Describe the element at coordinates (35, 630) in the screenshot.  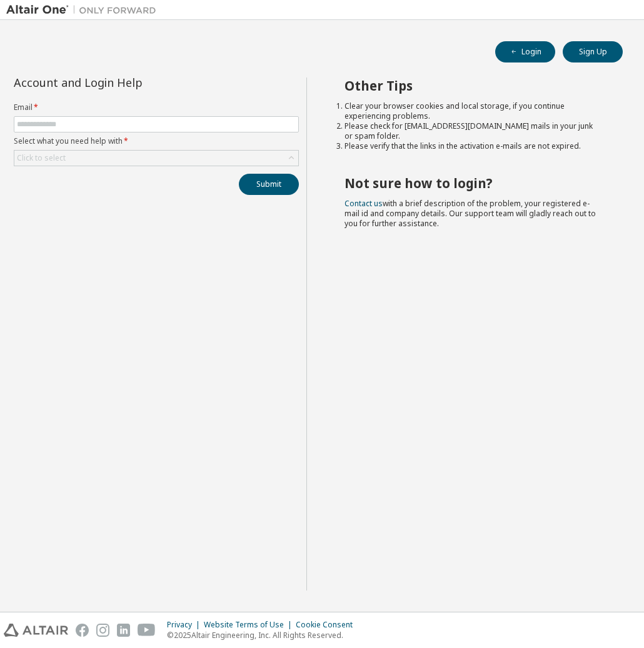
I see `img: altair_logo.svg` at that location.